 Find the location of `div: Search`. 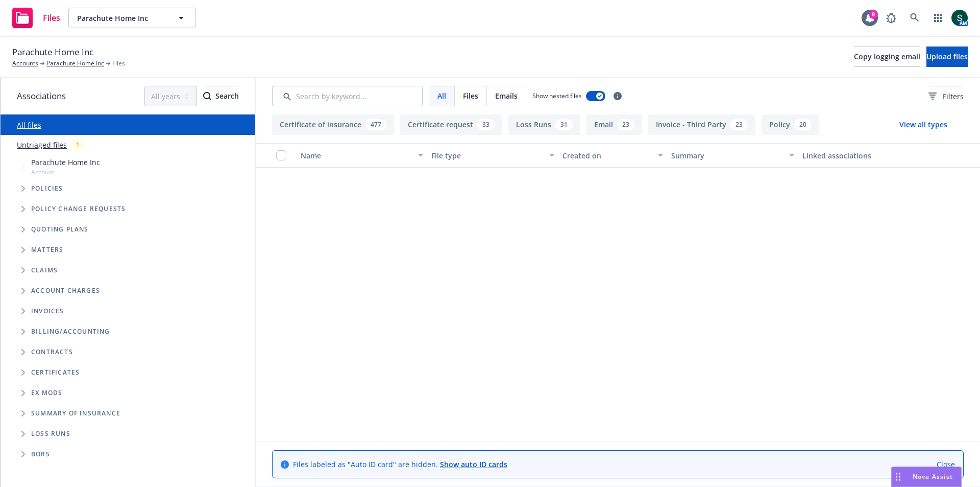

div: Search is located at coordinates (221, 96).